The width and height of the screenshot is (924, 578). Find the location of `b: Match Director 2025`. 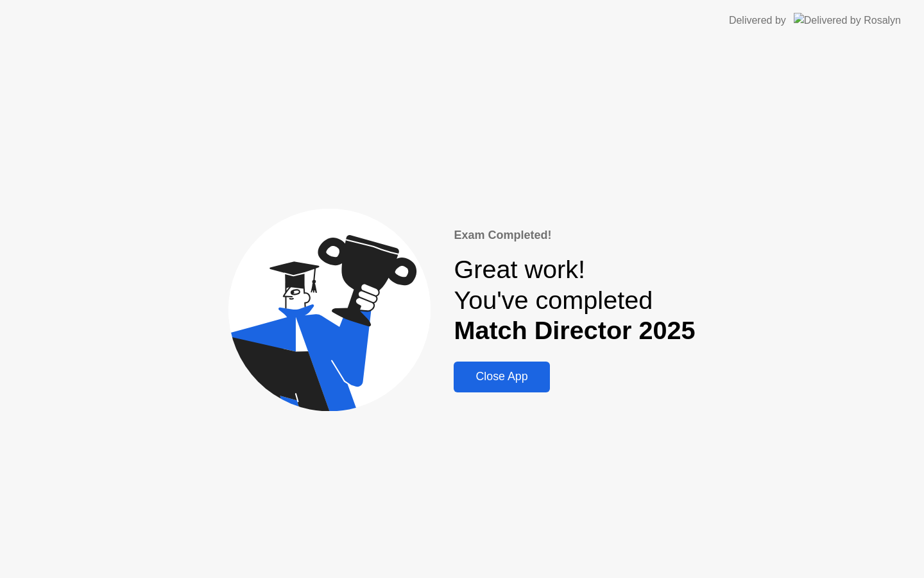

b: Match Director 2025 is located at coordinates (575, 330).